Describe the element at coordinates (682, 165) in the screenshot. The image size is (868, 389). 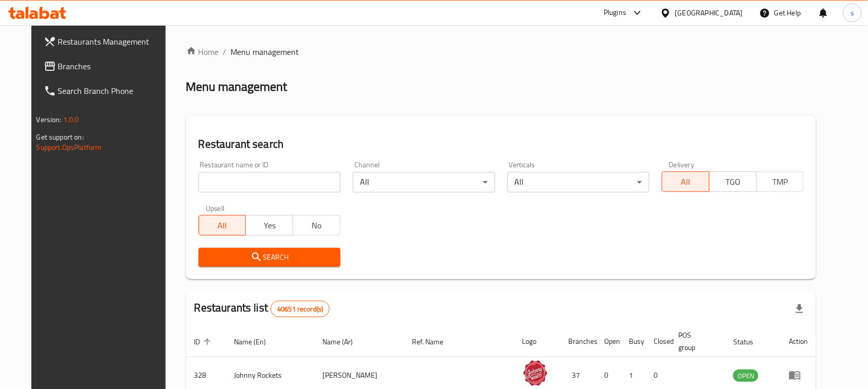
I see `label: Delivery` at that location.